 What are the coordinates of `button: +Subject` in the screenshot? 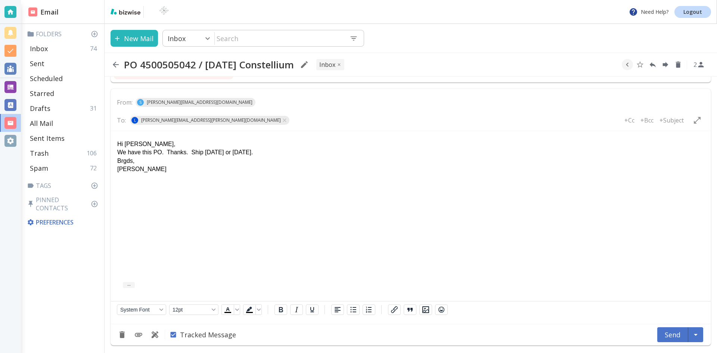 It's located at (672, 120).